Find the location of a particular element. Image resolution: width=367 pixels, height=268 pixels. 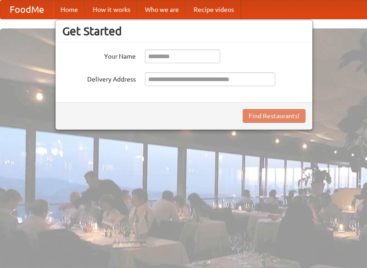

button: Find Restaurants! is located at coordinates (274, 116).